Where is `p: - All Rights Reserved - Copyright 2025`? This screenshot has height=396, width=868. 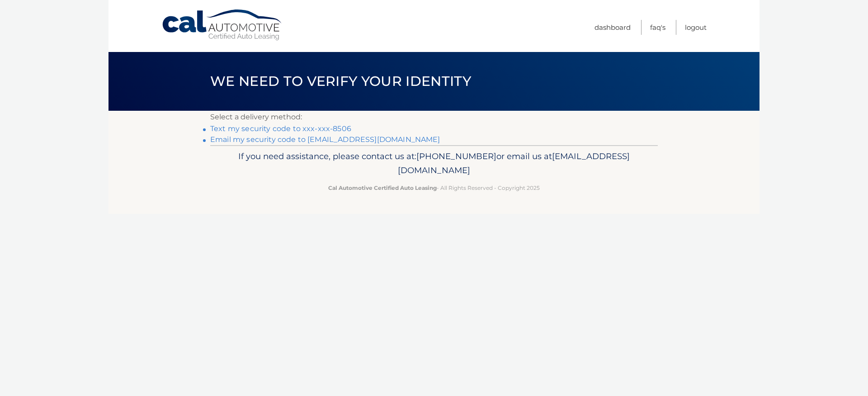 p: - All Rights Reserved - Copyright 2025 is located at coordinates (434, 188).